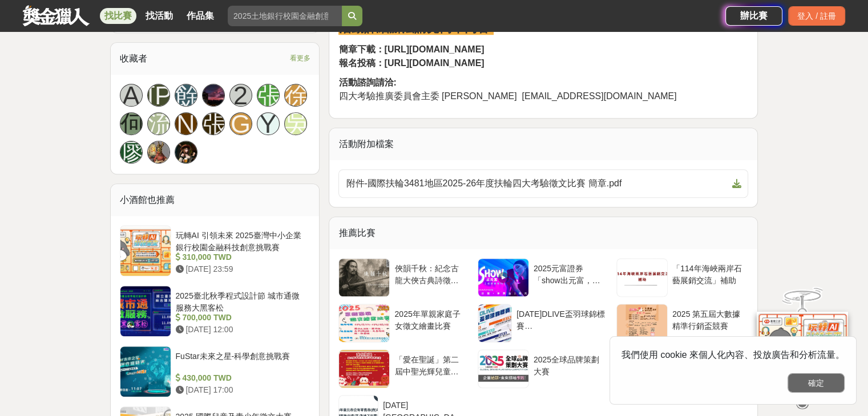  Describe the element at coordinates (754, 16) in the screenshot. I see `div: 辦比賽` at that location.